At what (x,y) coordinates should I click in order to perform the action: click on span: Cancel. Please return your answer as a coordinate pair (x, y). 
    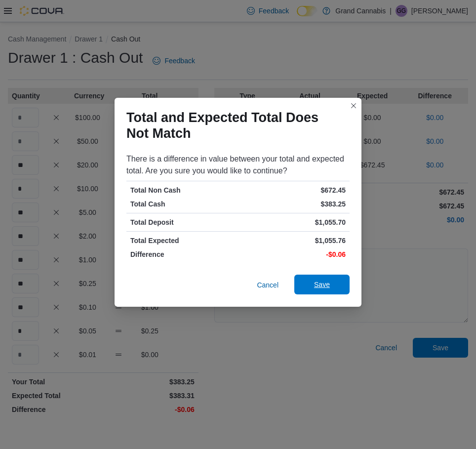
    Looking at the image, I should click on (268, 285).